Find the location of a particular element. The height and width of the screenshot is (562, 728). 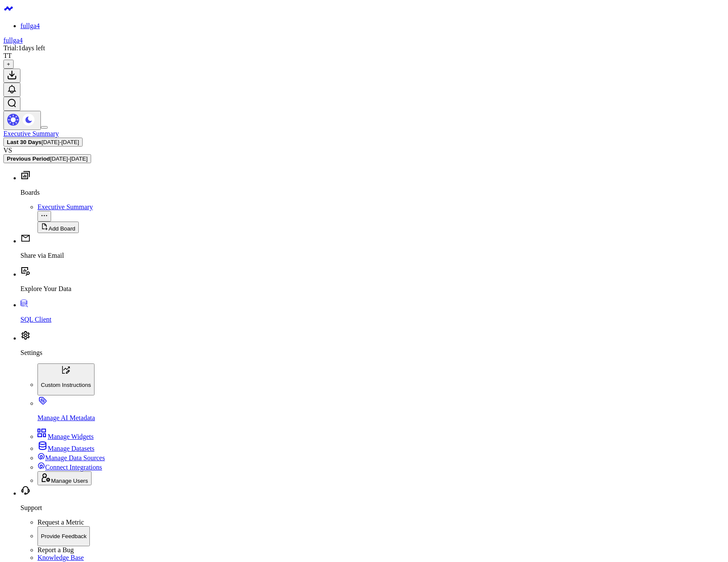

p: Manage AI Metadata is located at coordinates (381, 418).